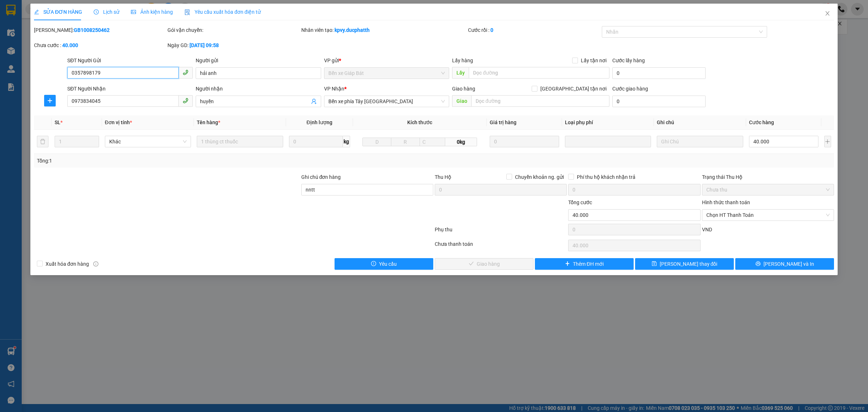 This screenshot has width=868, height=412. Describe the element at coordinates (629, 60) in the screenshot. I see `label: Cước lấy hàng` at that location.